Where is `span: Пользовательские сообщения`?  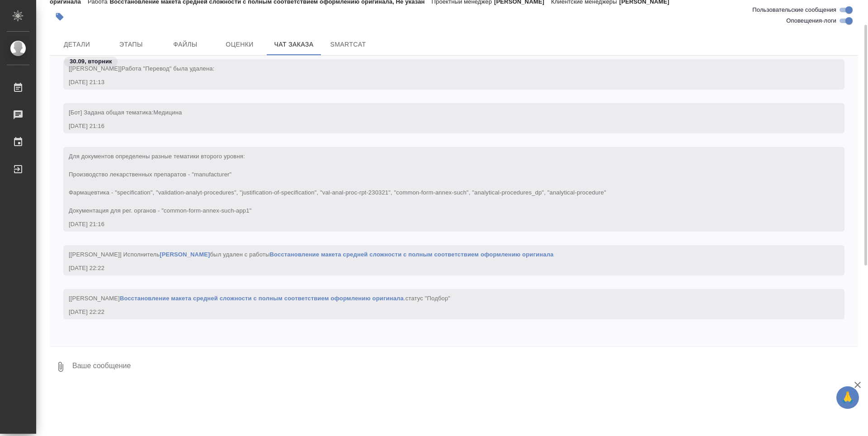
span: Пользовательские сообщения is located at coordinates (794, 10).